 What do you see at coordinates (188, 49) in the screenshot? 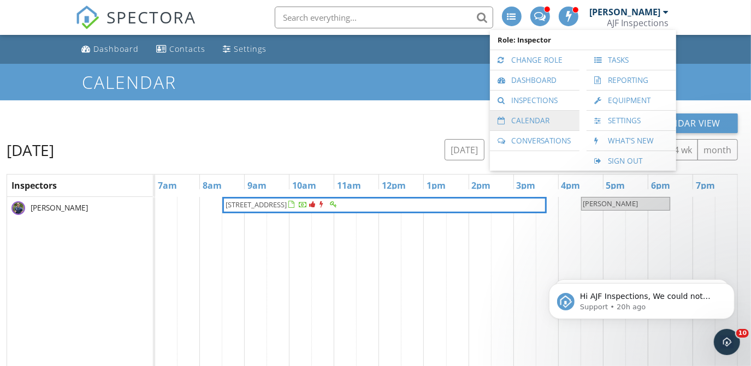
I see `div: Contacts` at bounding box center [188, 49].